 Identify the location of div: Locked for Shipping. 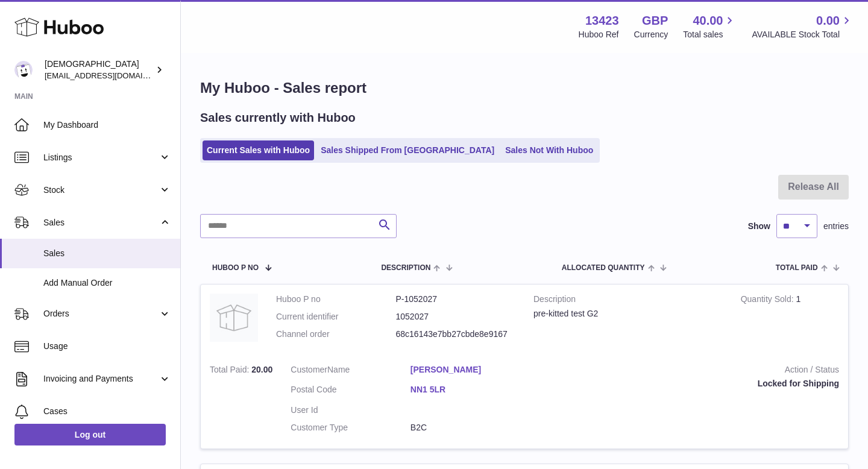
(693, 383).